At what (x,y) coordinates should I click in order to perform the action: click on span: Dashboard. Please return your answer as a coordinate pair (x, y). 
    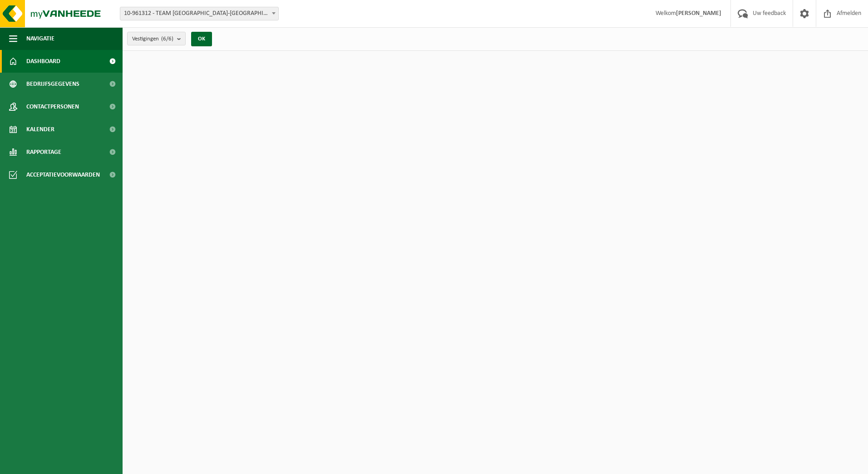
    Looking at the image, I should click on (43, 61).